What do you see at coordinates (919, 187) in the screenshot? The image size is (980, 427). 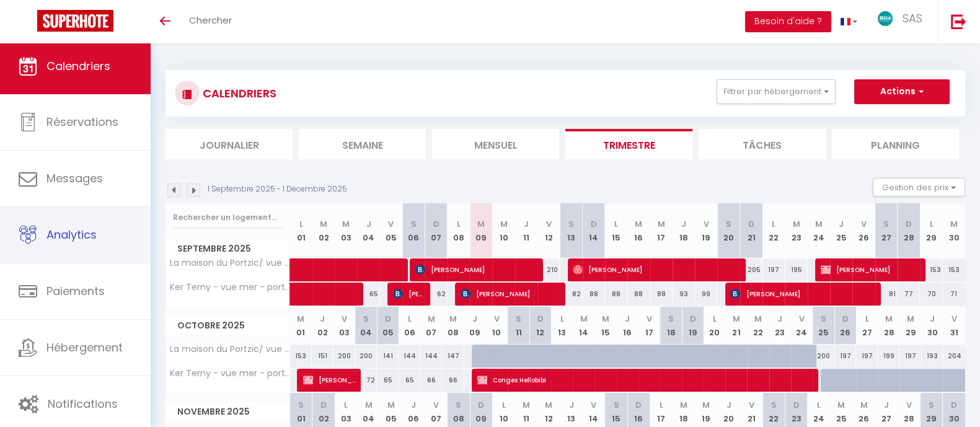 I see `button: Gestion des prix` at bounding box center [919, 187].